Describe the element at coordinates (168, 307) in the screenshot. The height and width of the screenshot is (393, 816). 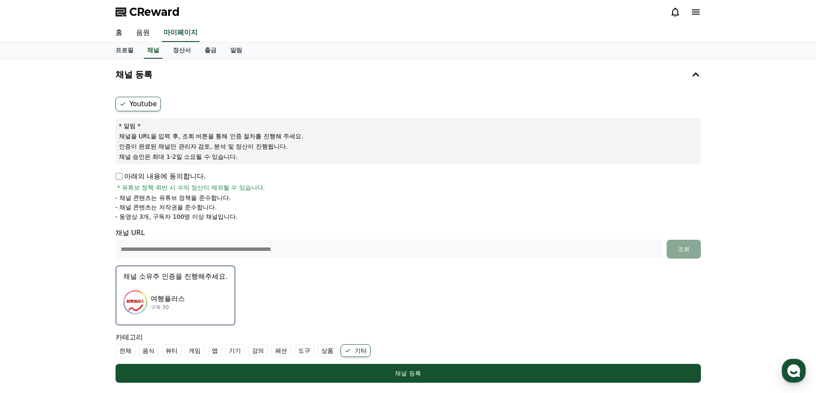
I see `p: 구독 30` at that location.